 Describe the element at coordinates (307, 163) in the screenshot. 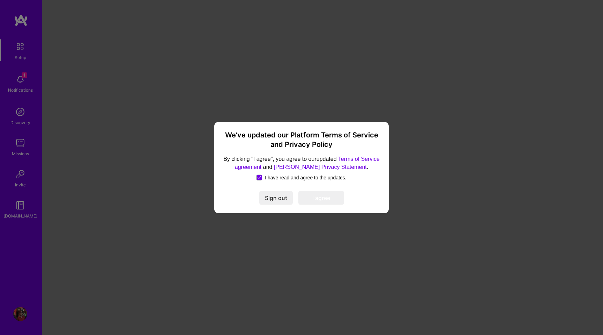

I see `a: Terms of Service agreement` at that location.